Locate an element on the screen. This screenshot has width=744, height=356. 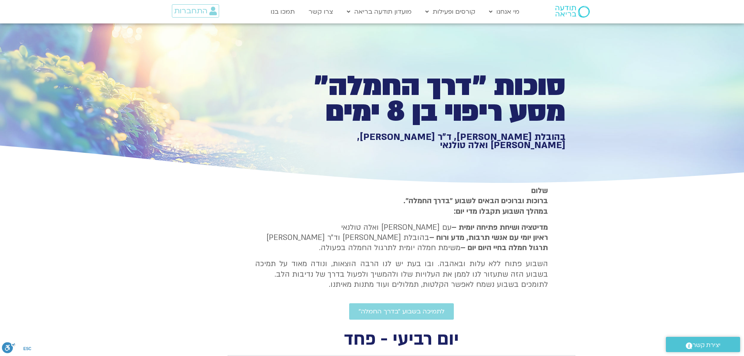
strong: ברוכות וברוכים הבאים לשבוע ״בדרך החמלה״. במהלך השבוע תקבלו מדי יום: is located at coordinates (476, 206).